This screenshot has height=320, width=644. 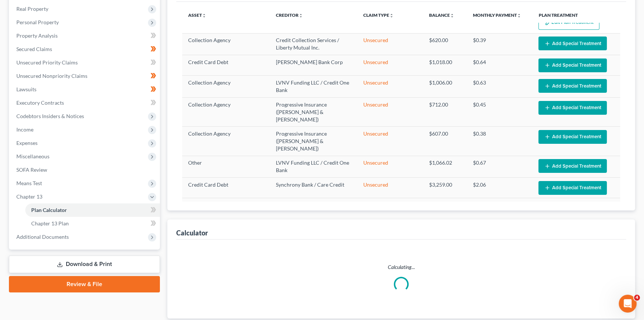 I want to click on td: $1,066.02, so click(x=445, y=167).